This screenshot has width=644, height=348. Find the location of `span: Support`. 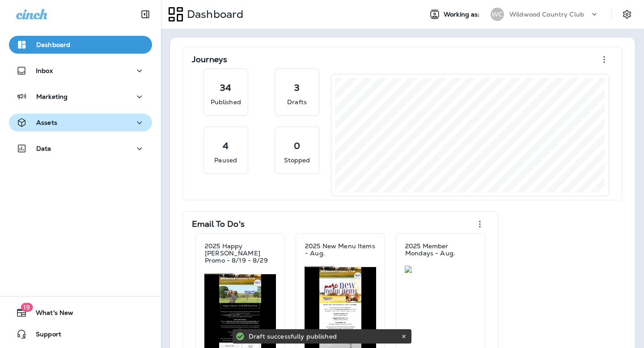

span: Support is located at coordinates (44, 336).